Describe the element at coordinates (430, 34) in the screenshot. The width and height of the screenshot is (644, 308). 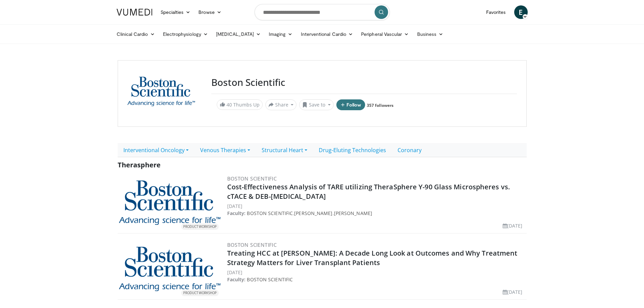
I see `a: Business` at that location.